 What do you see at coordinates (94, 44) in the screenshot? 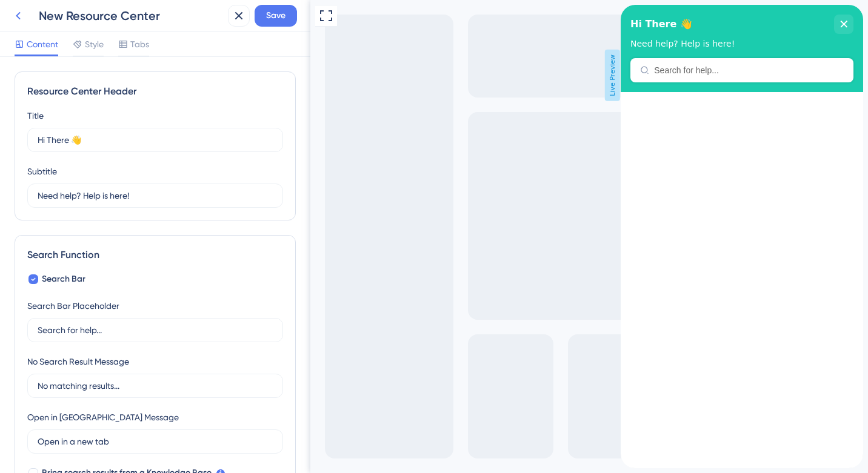
I see `span: Style` at bounding box center [94, 44].